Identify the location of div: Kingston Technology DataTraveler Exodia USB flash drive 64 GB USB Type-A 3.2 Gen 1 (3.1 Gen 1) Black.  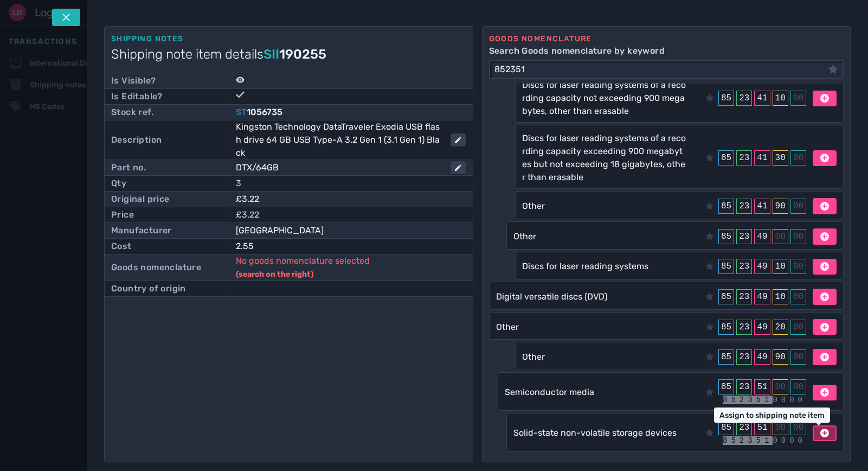
(338, 140).